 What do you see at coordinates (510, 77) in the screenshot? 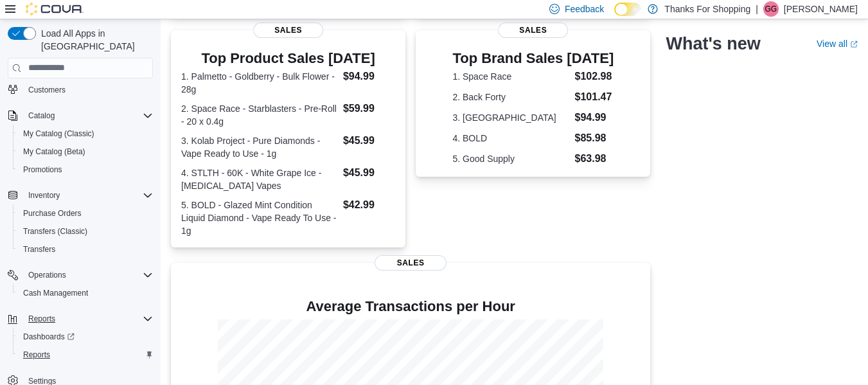
I see `dt: 1. Space Race` at bounding box center [510, 77].